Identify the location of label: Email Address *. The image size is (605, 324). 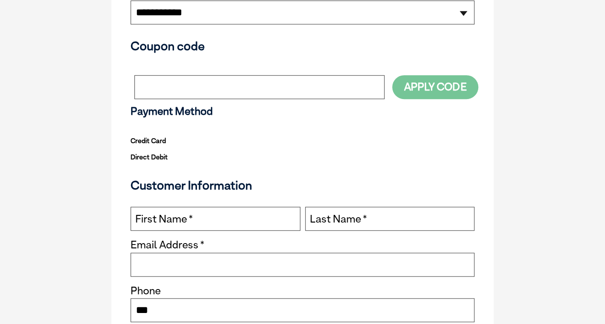
(168, 245).